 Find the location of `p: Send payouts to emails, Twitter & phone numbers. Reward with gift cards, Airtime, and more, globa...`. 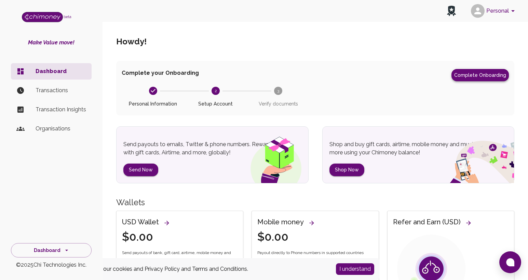

p: Send payouts to emails, Twitter & phone numbers. Reward with gift cards, Airtime, and more, globa... is located at coordinates (197, 149).